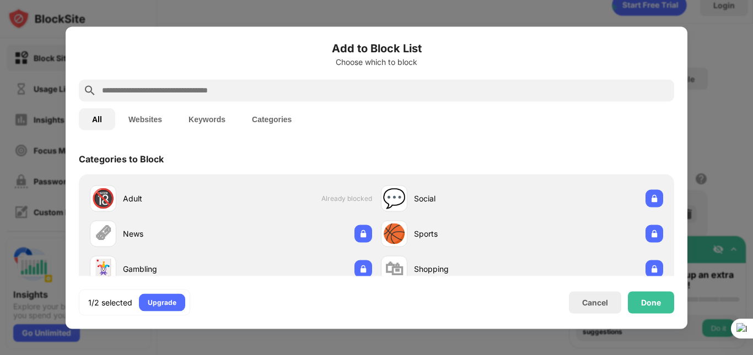 The width and height of the screenshot is (753, 355). Describe the element at coordinates (272, 119) in the screenshot. I see `button: Categories` at that location.